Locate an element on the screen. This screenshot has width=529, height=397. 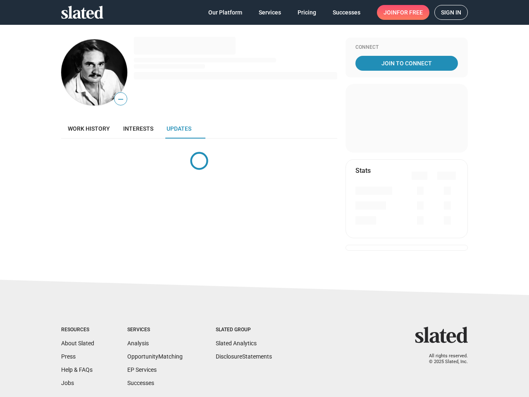
div: Resources is located at coordinates (78, 330).